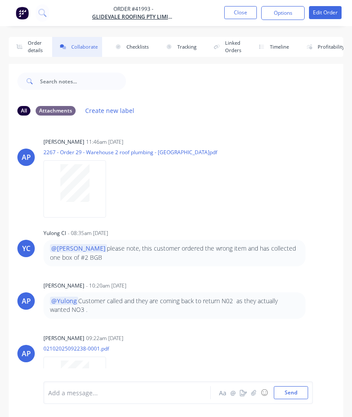 The image size is (352, 417). Describe the element at coordinates (225, 47) in the screenshot. I see `button: Linked Orders` at that location.